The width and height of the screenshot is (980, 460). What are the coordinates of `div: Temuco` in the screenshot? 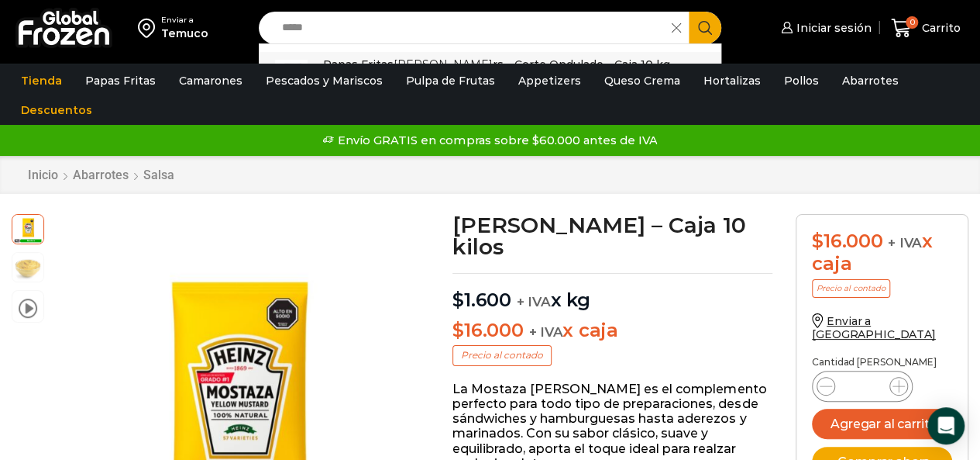 It's located at (184, 33).